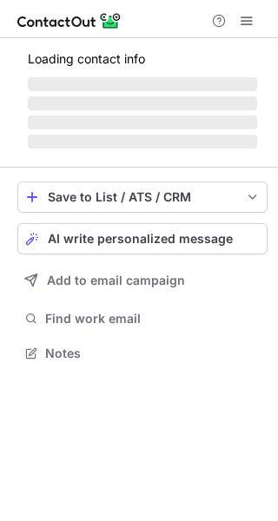 The image size is (278, 521). Describe the element at coordinates (143, 319) in the screenshot. I see `button: Find work email` at that location.